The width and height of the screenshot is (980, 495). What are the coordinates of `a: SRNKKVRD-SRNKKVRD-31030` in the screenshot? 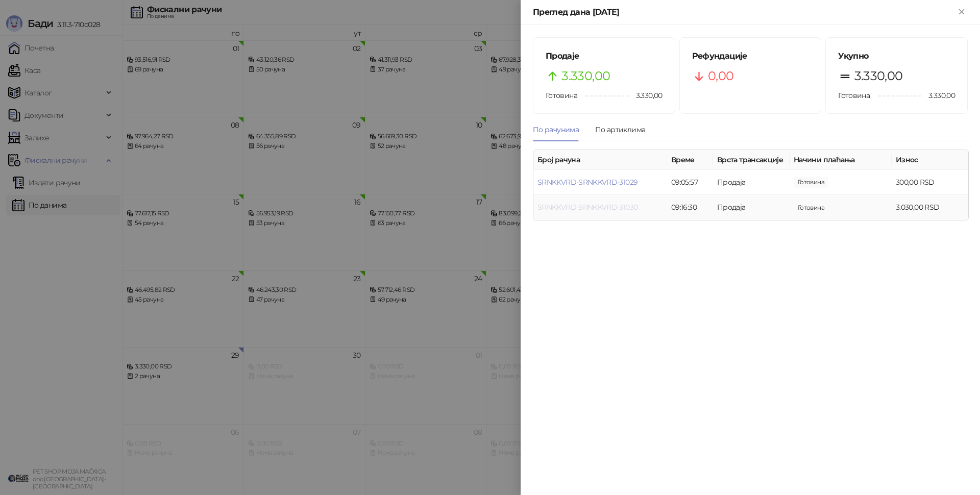 It's located at (587, 207).